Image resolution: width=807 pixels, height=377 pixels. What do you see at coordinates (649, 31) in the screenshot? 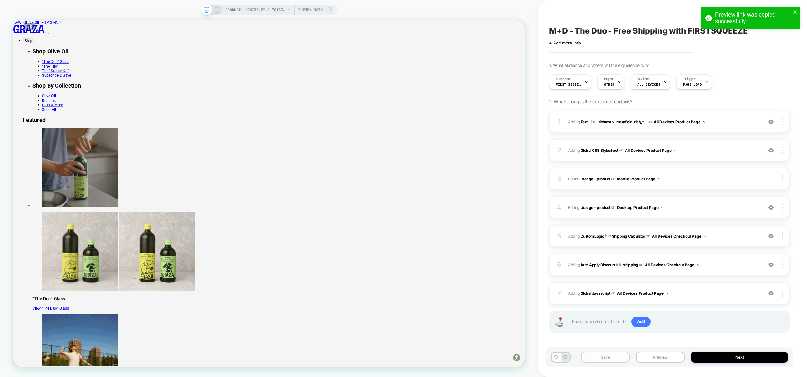
I see `span: M+D - The Duo - Free Shipping with FIRSTSQUEEZE` at bounding box center [649, 31].